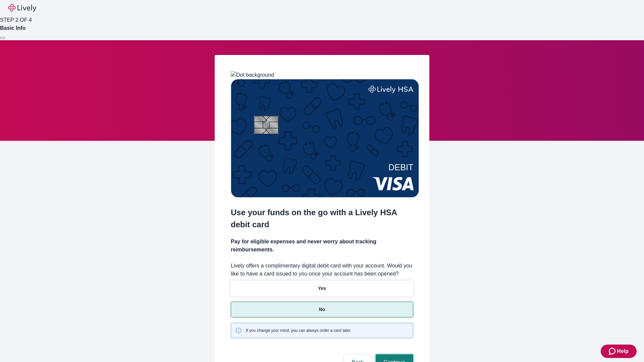 The width and height of the screenshot is (644, 362). What do you see at coordinates (322, 310) in the screenshot?
I see `p: No` at bounding box center [322, 310].